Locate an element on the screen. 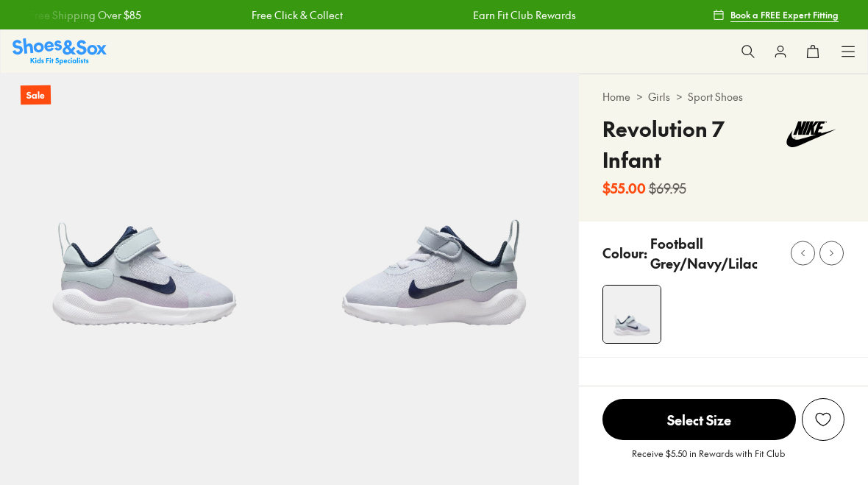 The width and height of the screenshot is (868, 485). div: EU is located at coordinates (815, 391).